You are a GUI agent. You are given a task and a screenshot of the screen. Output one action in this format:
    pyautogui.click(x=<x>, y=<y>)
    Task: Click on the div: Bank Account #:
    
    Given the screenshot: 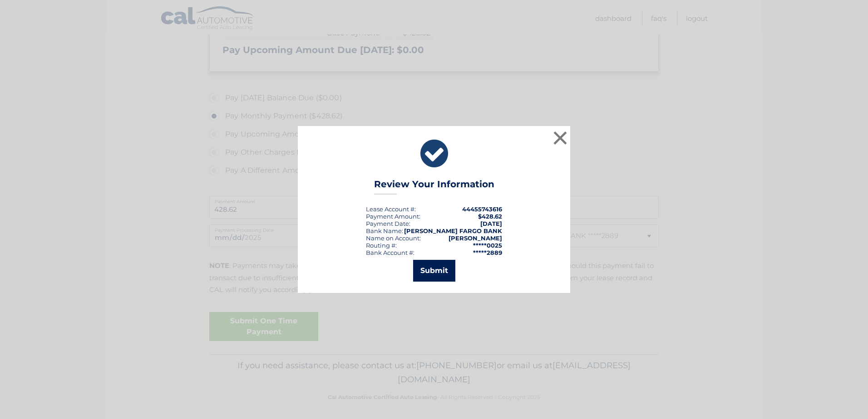 What is the action you would take?
    pyautogui.click(x=390, y=253)
    